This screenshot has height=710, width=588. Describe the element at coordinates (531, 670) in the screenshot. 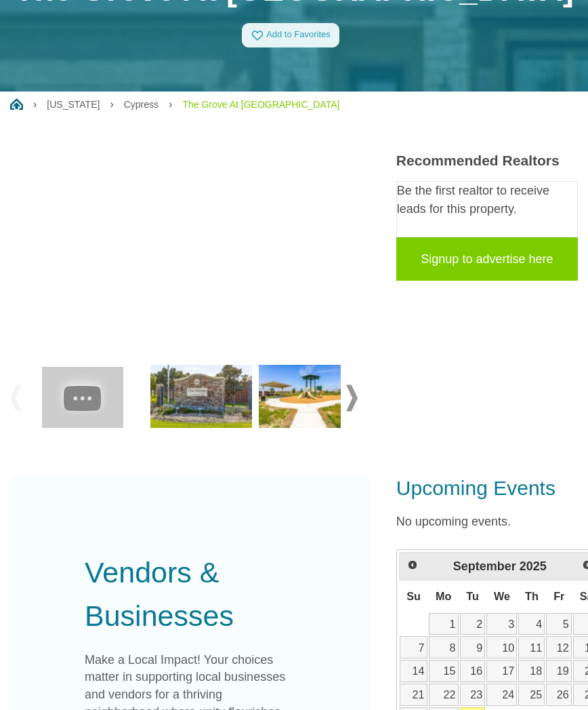

I see `a: 18` at that location.